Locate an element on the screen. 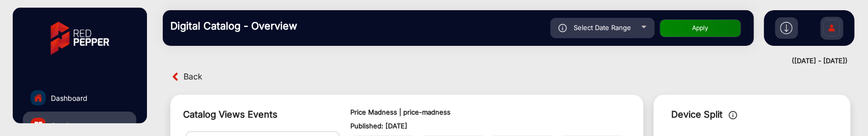 Image resolution: width=868 pixels, height=136 pixels. img: home is located at coordinates (38, 98).